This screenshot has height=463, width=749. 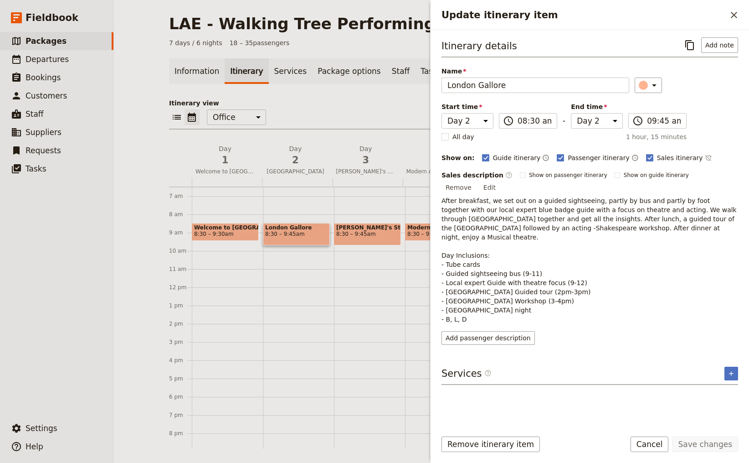 I want to click on p: After breakfast, we set out on a guided sightseeing, partly by bus and partly by foot together wi..., so click(x=590, y=260).